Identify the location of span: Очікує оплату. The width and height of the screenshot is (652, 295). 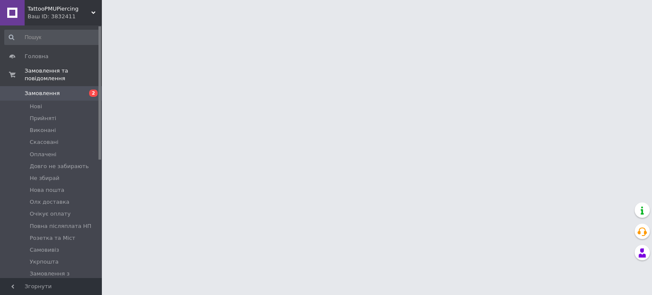
(50, 214).